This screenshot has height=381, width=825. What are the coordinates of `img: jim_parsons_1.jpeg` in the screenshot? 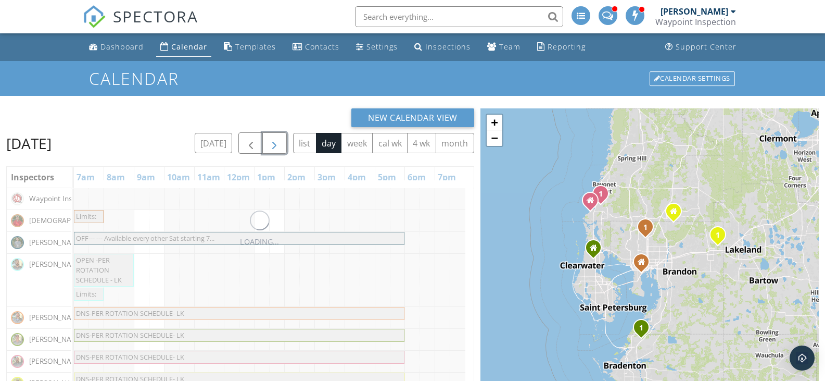 It's located at (17, 317).